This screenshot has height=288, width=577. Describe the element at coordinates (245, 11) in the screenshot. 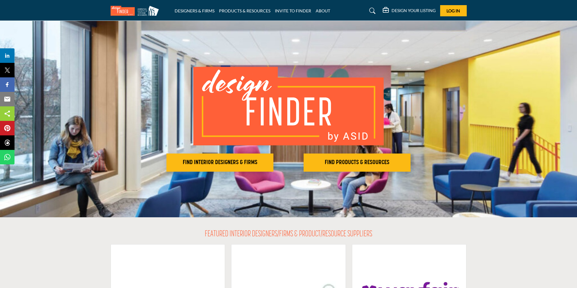

I see `a: PRODUCTS & RESOURCES` at that location.